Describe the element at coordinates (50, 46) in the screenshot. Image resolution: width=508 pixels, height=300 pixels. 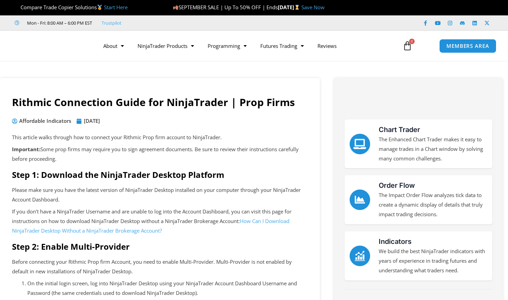
I see `img: LogoAI | Affordable Indicators – NinjaTrader` at that location.